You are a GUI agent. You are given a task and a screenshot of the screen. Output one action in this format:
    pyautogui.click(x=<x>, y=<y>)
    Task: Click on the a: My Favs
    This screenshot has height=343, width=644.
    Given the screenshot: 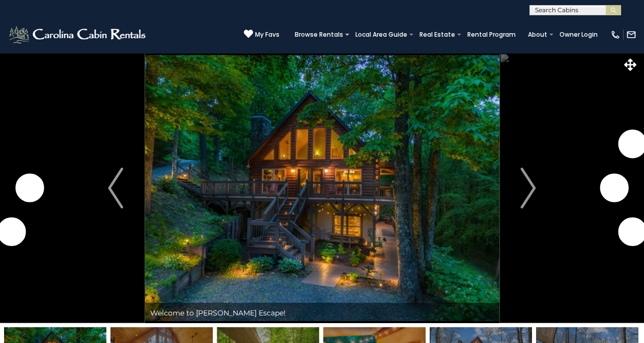 What is the action you would take?
    pyautogui.click(x=262, y=34)
    